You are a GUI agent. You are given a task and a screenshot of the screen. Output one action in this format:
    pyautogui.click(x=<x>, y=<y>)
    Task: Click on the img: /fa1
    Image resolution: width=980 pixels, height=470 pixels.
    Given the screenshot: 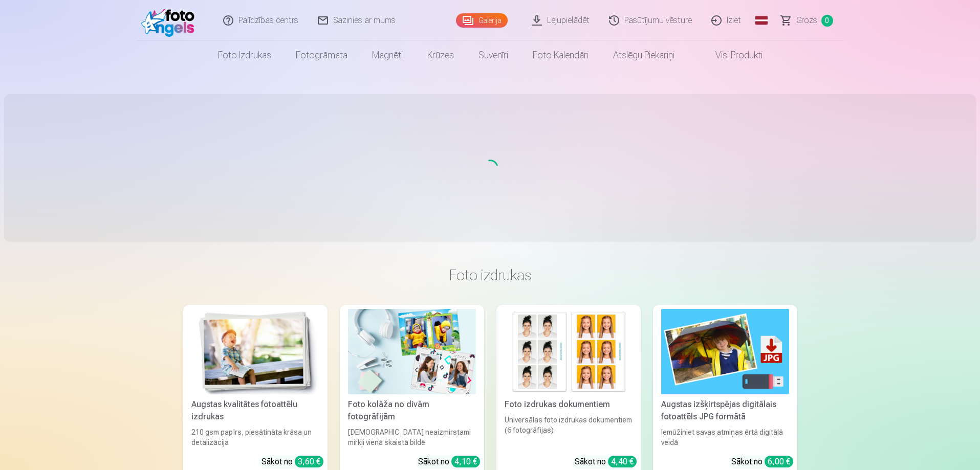 What is the action you would take?
    pyautogui.click(x=170, y=21)
    